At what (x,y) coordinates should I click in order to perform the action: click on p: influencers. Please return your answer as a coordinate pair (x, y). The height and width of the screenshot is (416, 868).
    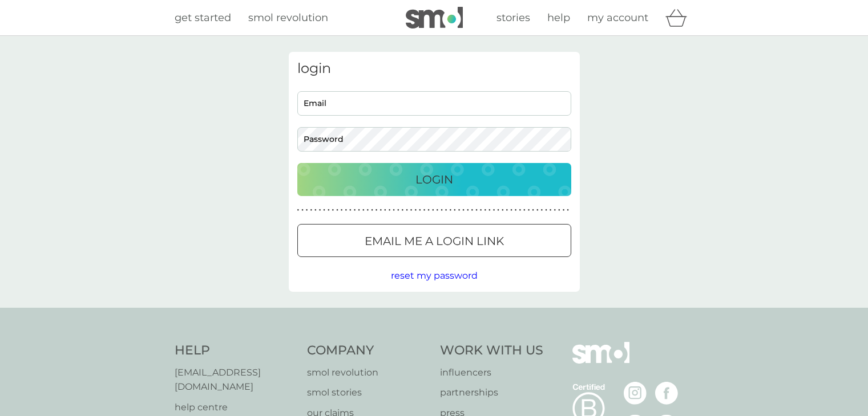
    Looking at the image, I should click on (491, 373).